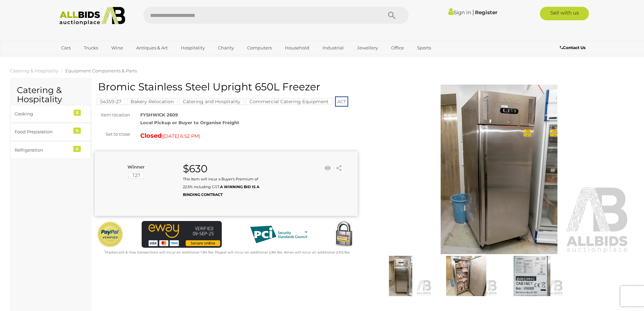 The image size is (644, 311). I want to click on a: Contact Us, so click(573, 48).